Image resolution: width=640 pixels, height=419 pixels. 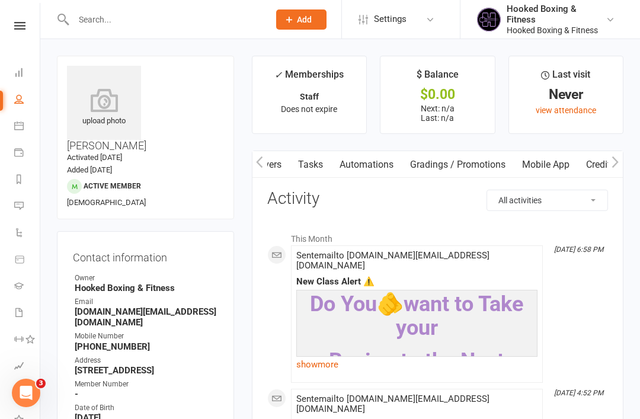 What do you see at coordinates (309, 109) in the screenshot?
I see `span: Does not expire` at bounding box center [309, 109].